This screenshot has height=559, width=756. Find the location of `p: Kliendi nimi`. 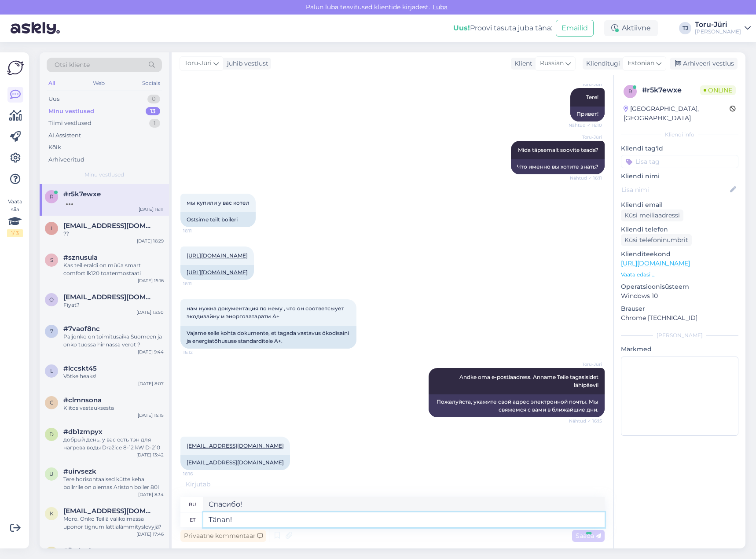

p: Kliendi nimi is located at coordinates (680, 176).